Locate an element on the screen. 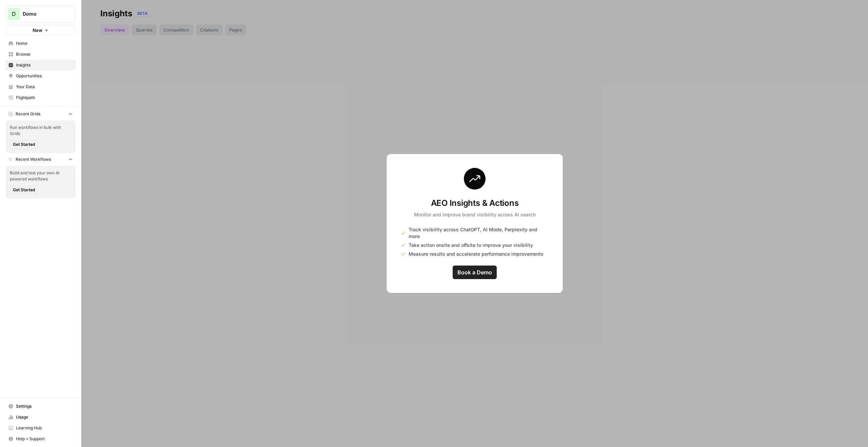 Image resolution: width=868 pixels, height=447 pixels. a: Flightpath is located at coordinates (40, 98).